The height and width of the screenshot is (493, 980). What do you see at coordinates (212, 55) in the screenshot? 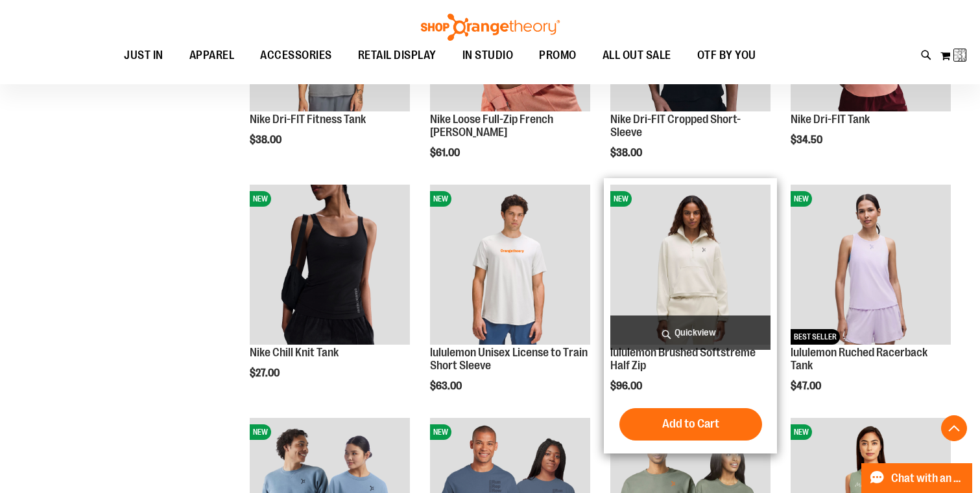
I see `span: APPAREL` at bounding box center [212, 55].